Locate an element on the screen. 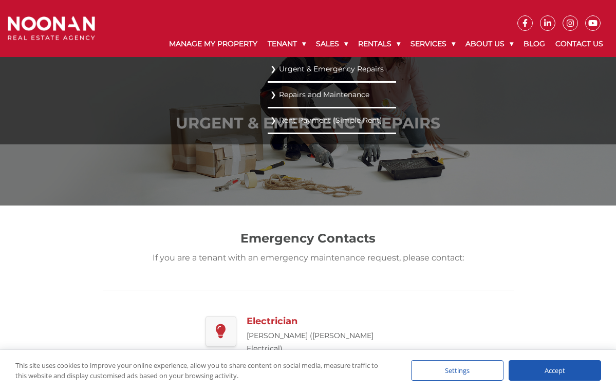 Image resolution: width=616 pixels, height=391 pixels. a: Sales is located at coordinates (332, 44).